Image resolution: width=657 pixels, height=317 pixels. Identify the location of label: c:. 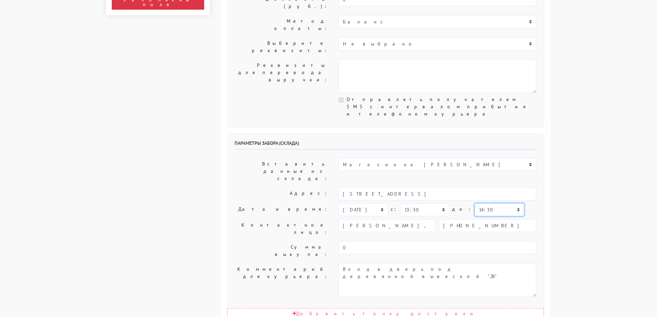
(394, 209).